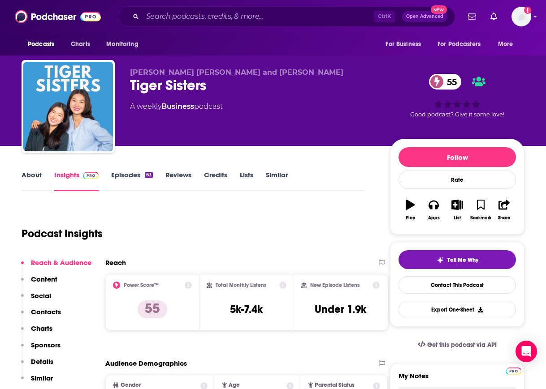 This screenshot has height=389, width=546. Describe the element at coordinates (130, 385) in the screenshot. I see `span: Gender` at that location.